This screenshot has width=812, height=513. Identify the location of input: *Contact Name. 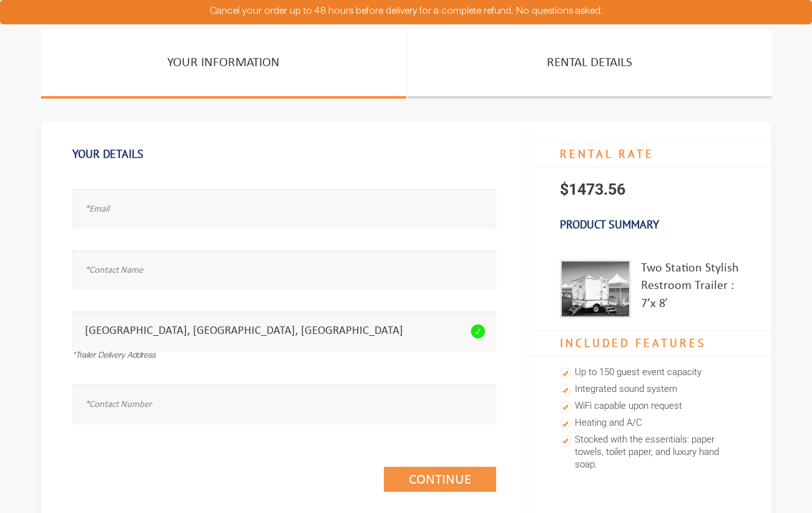
(284, 269).